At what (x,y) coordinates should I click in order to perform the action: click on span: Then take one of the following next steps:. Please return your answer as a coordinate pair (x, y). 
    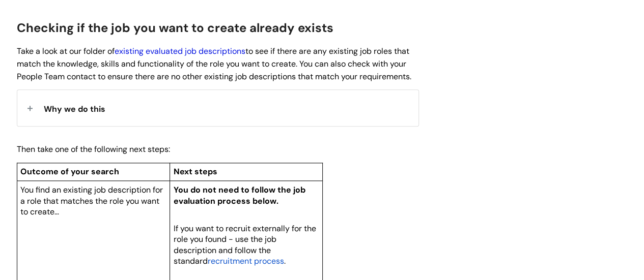
    Looking at the image, I should click on (93, 149).